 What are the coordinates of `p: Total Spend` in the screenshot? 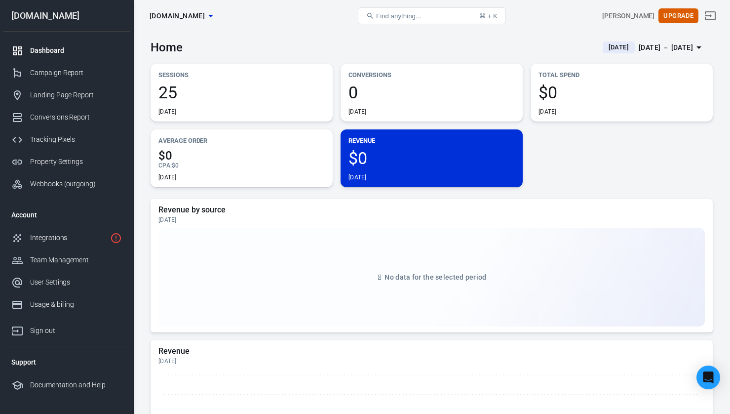 It's located at (622, 75).